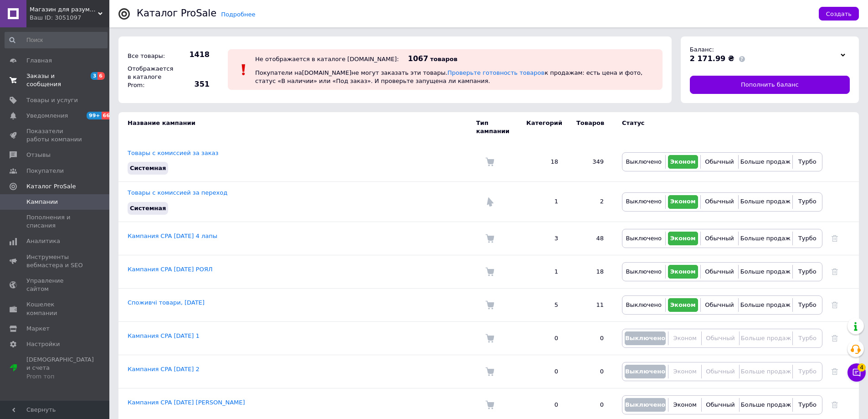  I want to click on span: Кошелек компании, so click(55, 308).